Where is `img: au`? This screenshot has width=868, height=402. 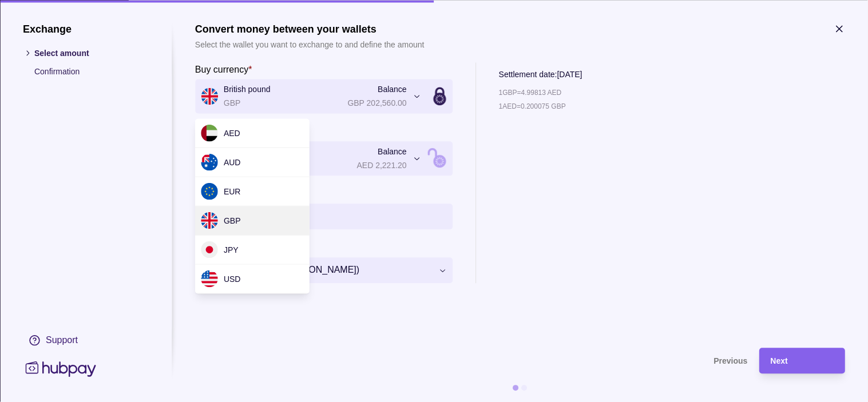
img: au is located at coordinates (209, 162).